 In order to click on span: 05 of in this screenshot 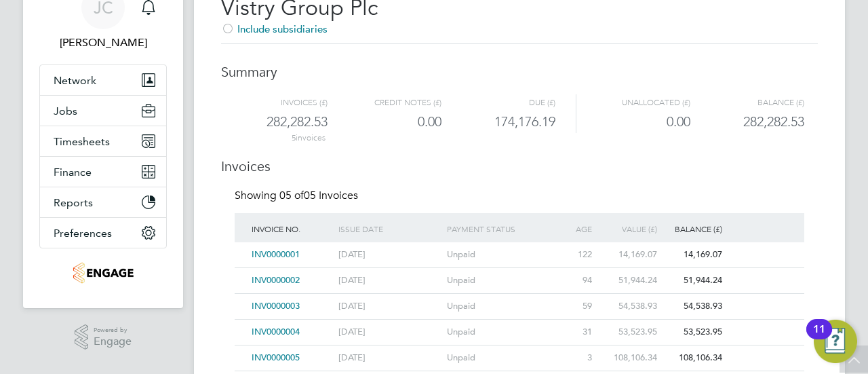, I will do `click(292, 195)`.